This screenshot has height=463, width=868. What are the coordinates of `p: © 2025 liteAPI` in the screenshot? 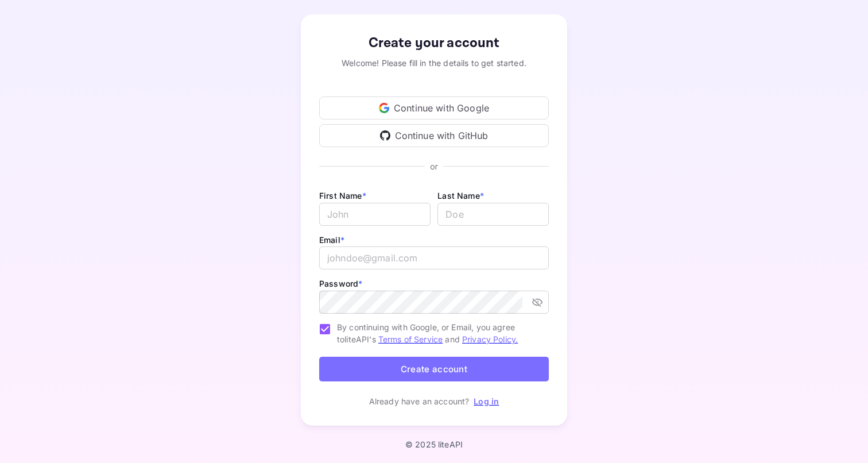 It's located at (434, 444).